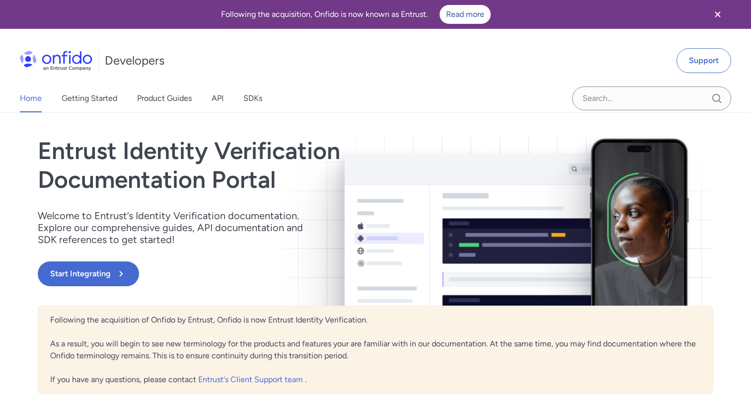 The image size is (751, 409). What do you see at coordinates (465, 14) in the screenshot?
I see `a: Read more` at bounding box center [465, 14].